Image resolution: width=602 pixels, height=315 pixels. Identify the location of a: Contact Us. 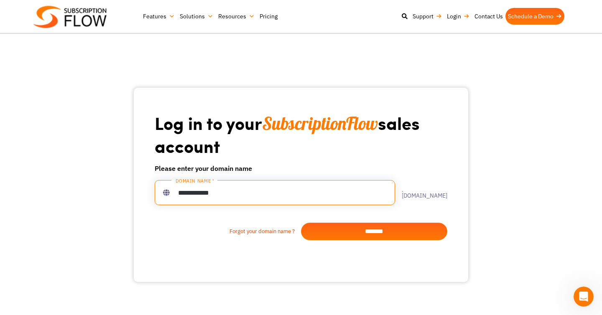
(489, 16).